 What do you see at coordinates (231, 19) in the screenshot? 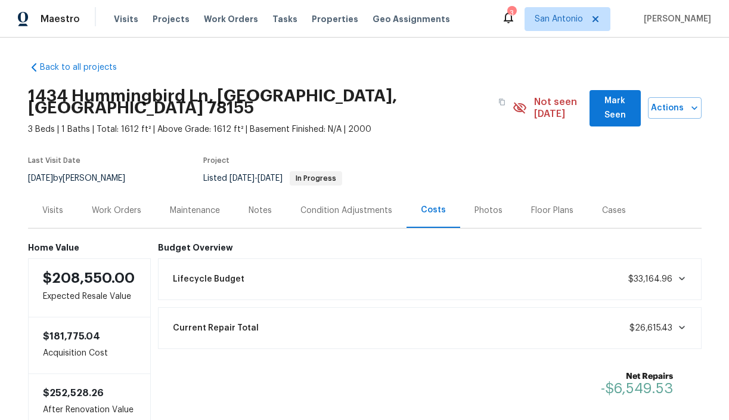
I see `span: Work Orders` at bounding box center [231, 19].